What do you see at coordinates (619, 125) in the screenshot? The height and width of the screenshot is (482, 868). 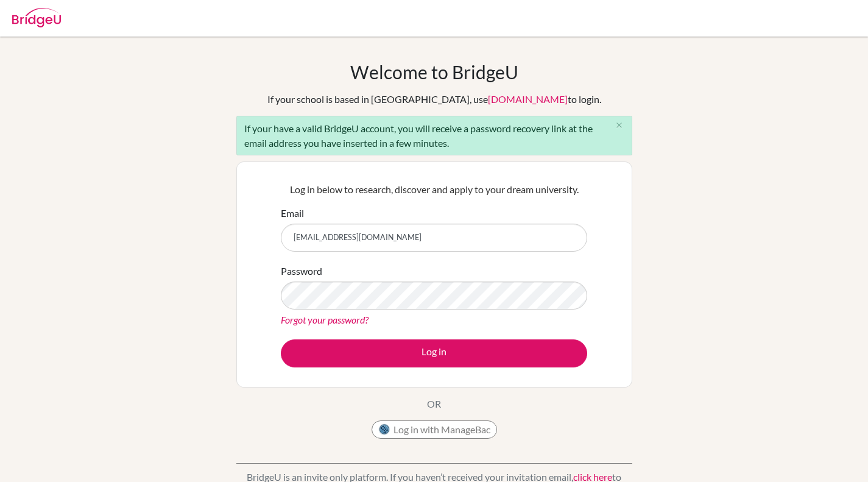 I see `i: close` at bounding box center [619, 125].